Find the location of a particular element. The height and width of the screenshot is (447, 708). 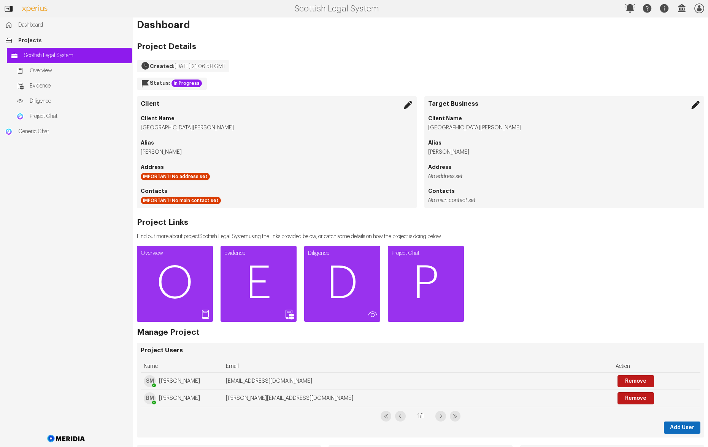

a: DiligenceD is located at coordinates (342, 284).